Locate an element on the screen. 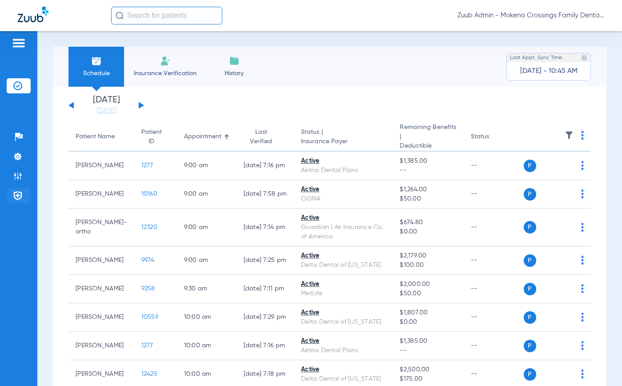  div: CIGNA is located at coordinates (343, 199).